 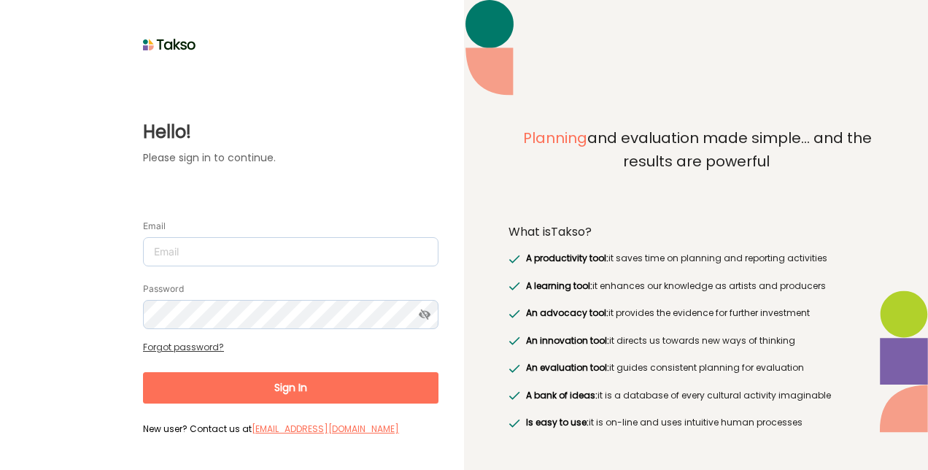 What do you see at coordinates (674, 258) in the screenshot?
I see `label: it saves time on planning and reporting activities` at bounding box center [674, 258].